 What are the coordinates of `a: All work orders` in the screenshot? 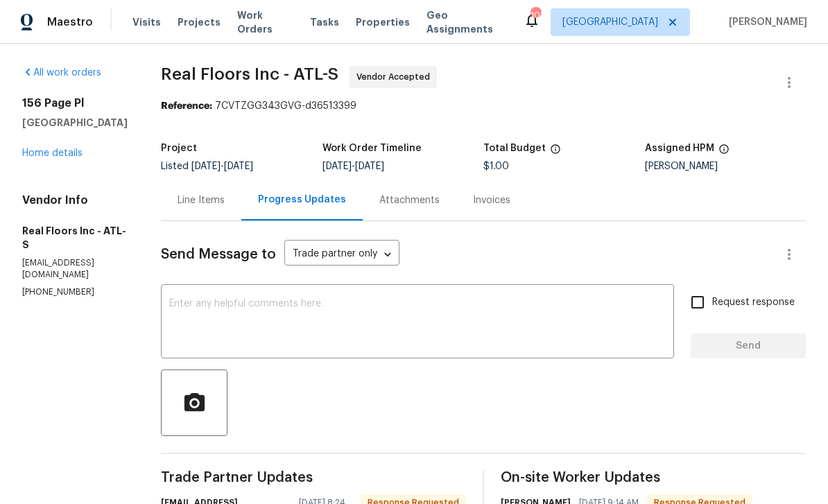 It's located at (62, 72).